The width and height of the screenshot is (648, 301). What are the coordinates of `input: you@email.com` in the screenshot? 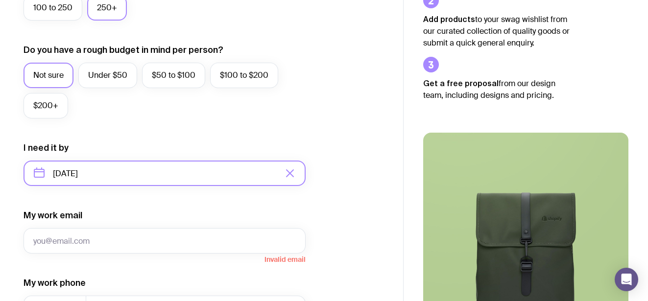 It's located at (165, 241).